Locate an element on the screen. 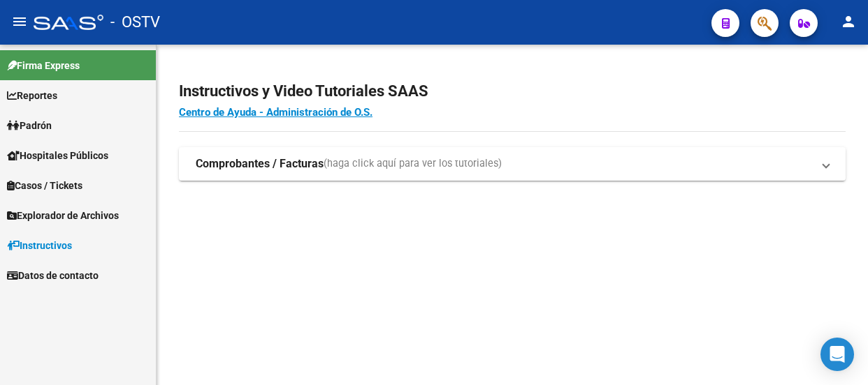 This screenshot has width=868, height=385. h2: Instructivos y Video Tutoriales SAAS is located at coordinates (512, 92).